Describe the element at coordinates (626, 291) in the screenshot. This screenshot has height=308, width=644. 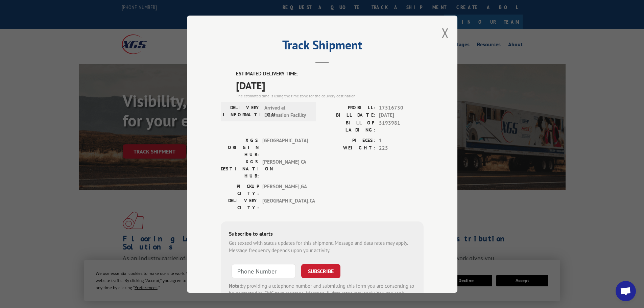
I see `div: Open chat` at that location.